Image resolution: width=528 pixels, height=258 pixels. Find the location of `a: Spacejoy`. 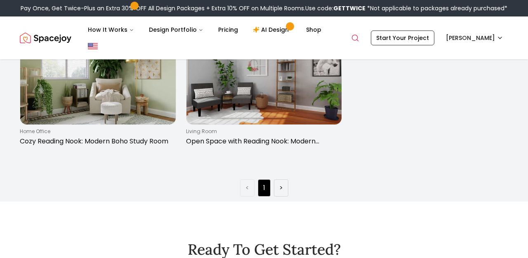

a: Spacejoy is located at coordinates (45, 38).